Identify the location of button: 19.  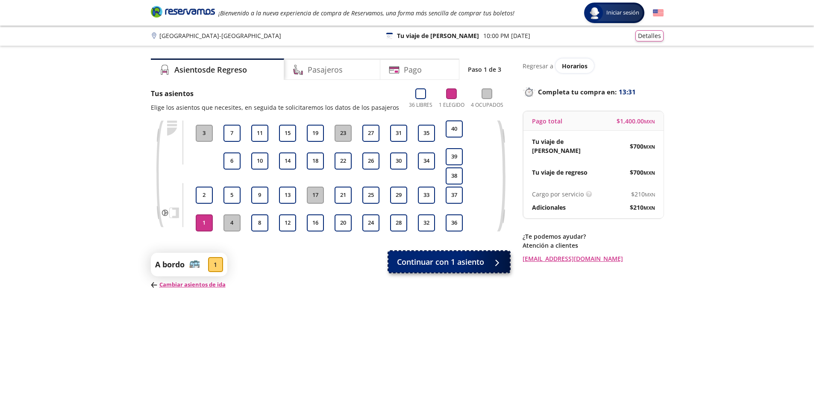
(315, 133).